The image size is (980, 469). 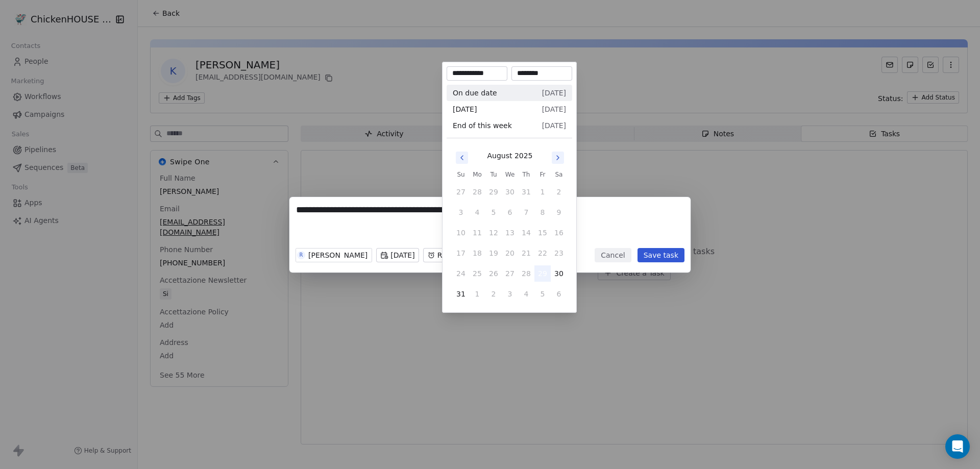 What do you see at coordinates (461, 274) in the screenshot?
I see `button: 24` at bounding box center [461, 274].